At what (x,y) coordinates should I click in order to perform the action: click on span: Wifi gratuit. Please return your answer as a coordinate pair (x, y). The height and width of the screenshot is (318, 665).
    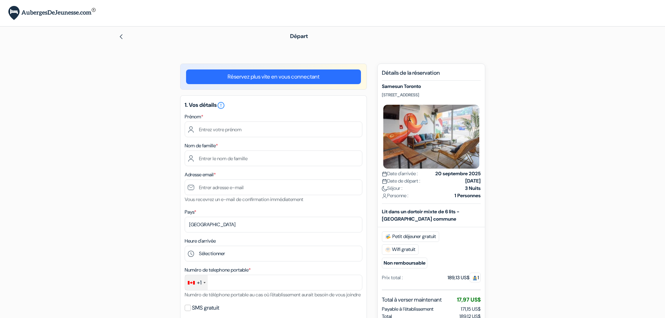
    Looking at the image, I should click on (400, 249).